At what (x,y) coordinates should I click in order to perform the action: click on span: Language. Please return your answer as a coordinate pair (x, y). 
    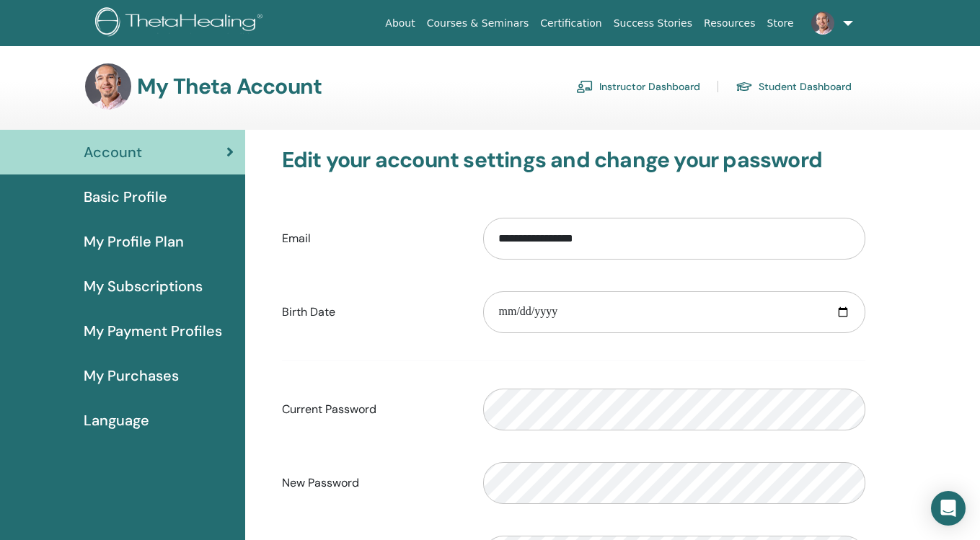
    Looking at the image, I should click on (116, 420).